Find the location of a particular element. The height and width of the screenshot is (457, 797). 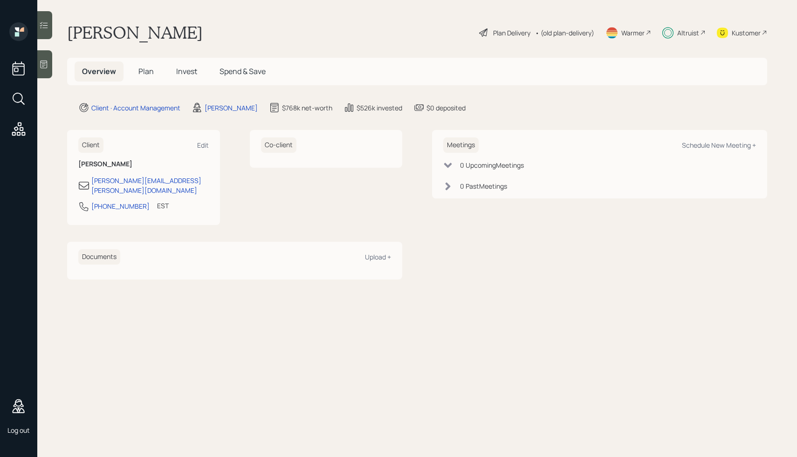

div: Altruist is located at coordinates (688, 33).